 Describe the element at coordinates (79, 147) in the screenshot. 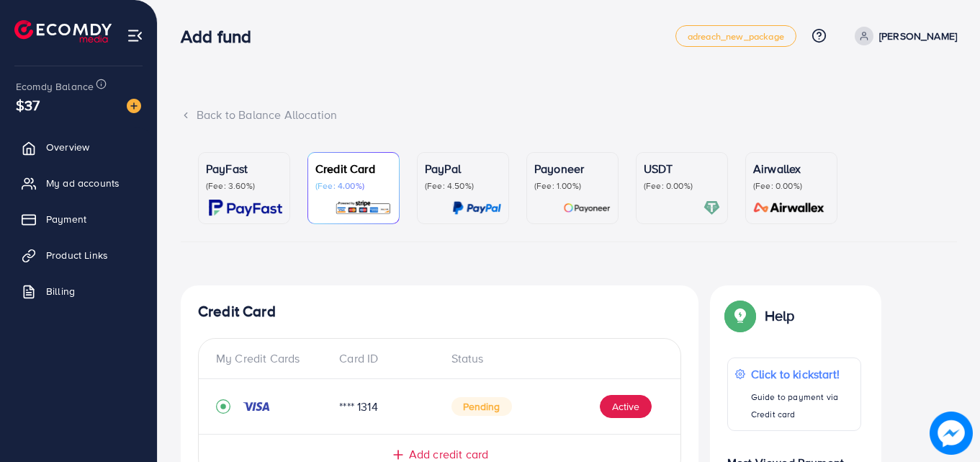

I see `a: Overview` at that location.